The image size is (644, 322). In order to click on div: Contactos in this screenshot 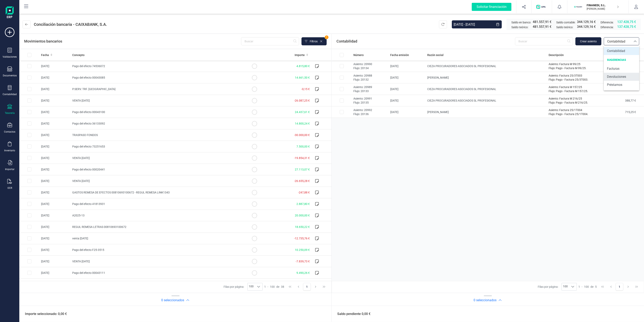, I will do `click(10, 132)`.